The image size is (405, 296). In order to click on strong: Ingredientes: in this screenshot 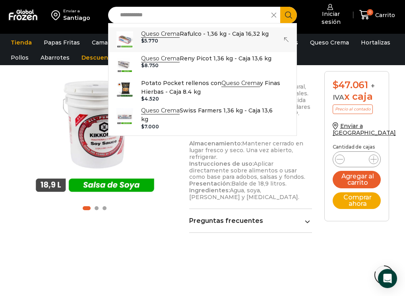, I will do `click(209, 190)`.